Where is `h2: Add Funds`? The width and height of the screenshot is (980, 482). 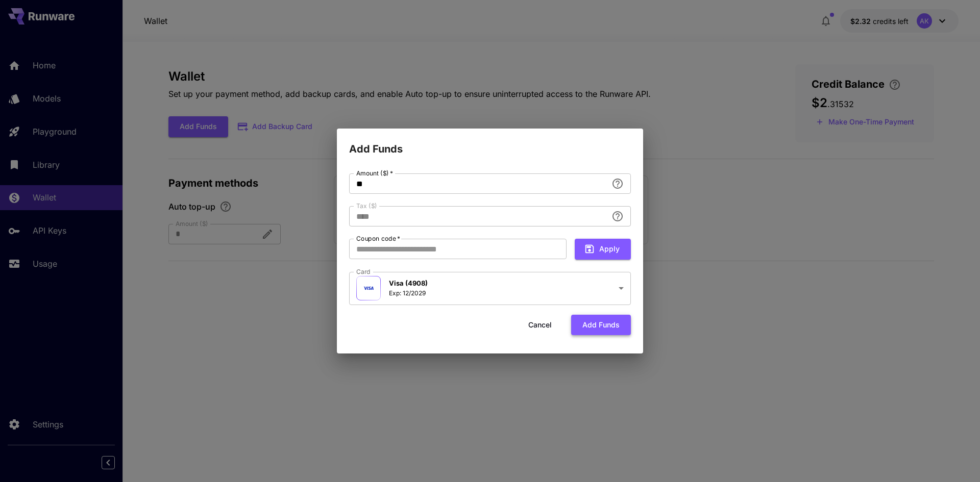 h2: Add Funds is located at coordinates (490, 143).